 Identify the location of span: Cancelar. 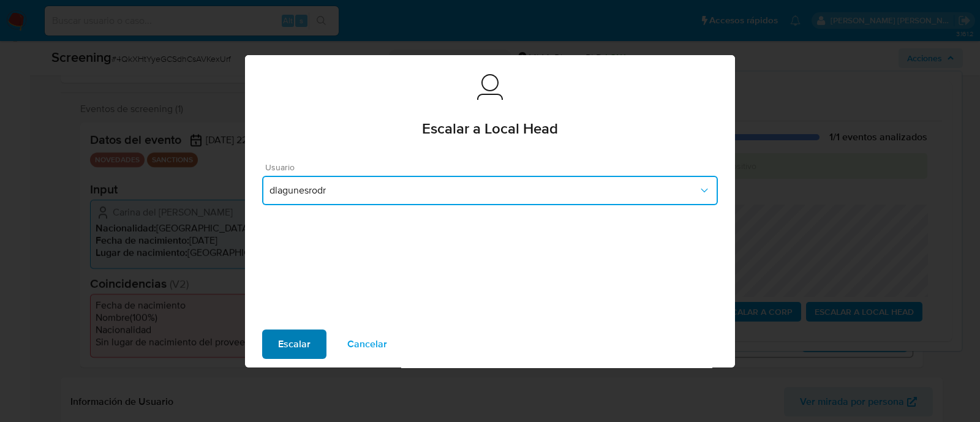
(367, 344).